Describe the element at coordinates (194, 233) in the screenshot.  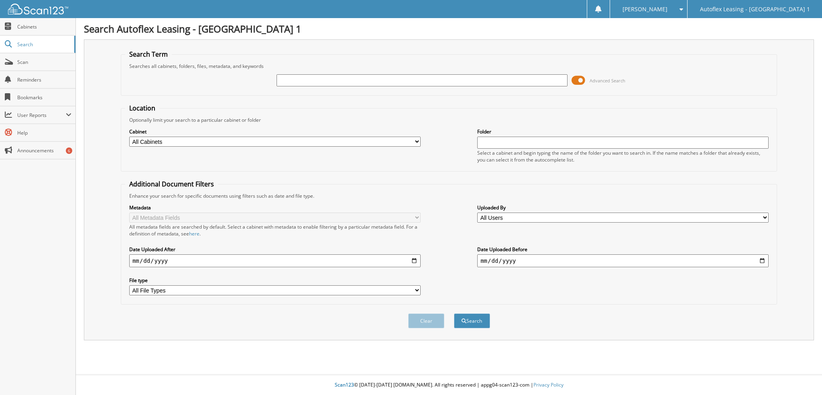
I see `a: here` at that location.